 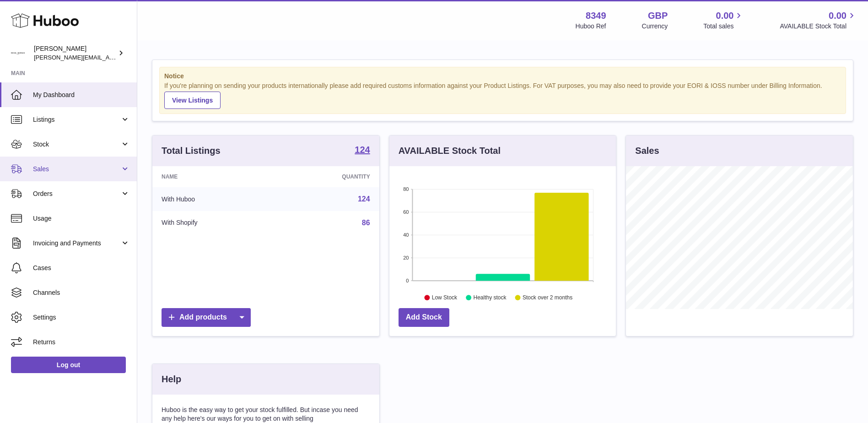 I want to click on img: katy.taghizadeh@michelgermain.com, so click(x=18, y=53).